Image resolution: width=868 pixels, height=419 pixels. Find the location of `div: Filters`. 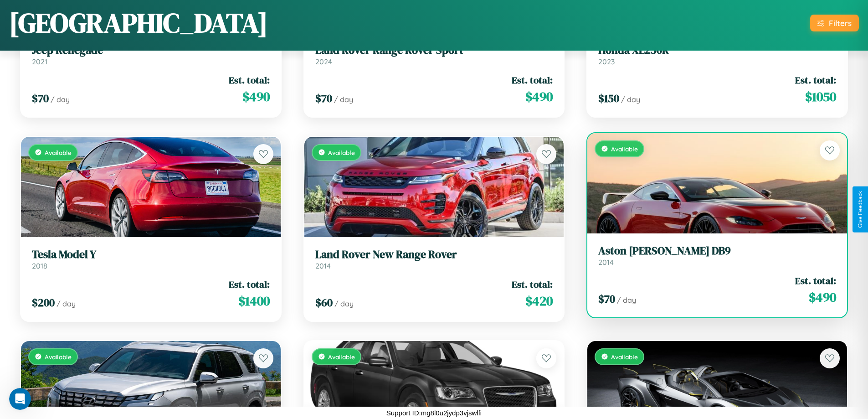

div: Filters is located at coordinates (840, 23).